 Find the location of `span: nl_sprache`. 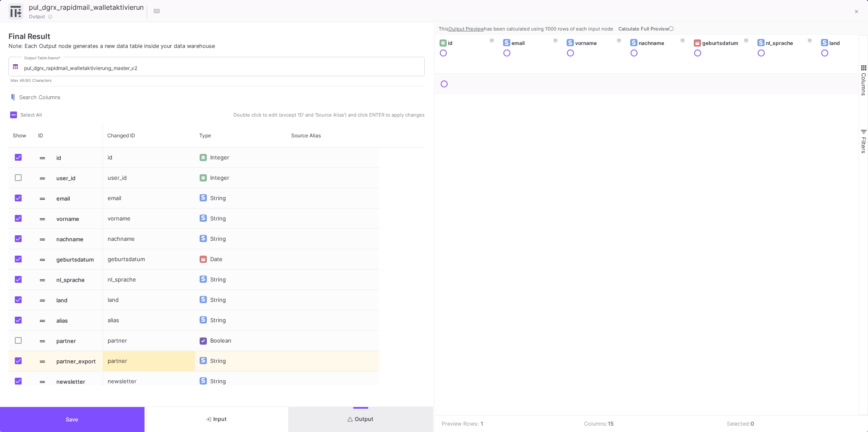

span: nl_sprache is located at coordinates (78, 280).